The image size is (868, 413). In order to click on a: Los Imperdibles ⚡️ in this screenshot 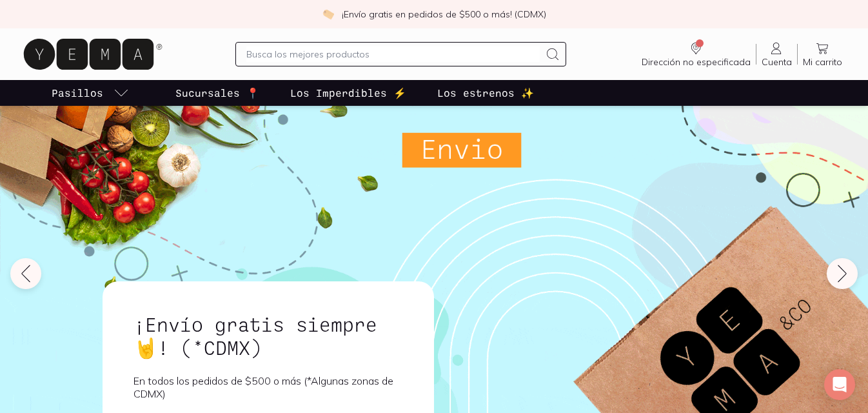, I will do `click(348, 92)`.